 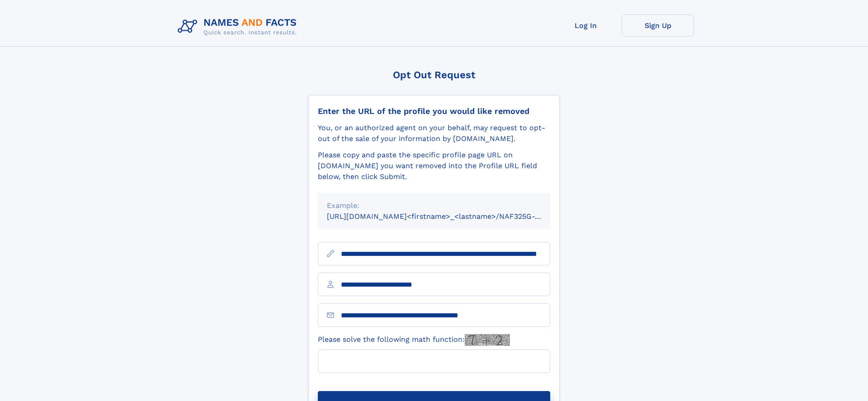 What do you see at coordinates (434, 206) in the screenshot?
I see `div: Example:` at bounding box center [434, 206].